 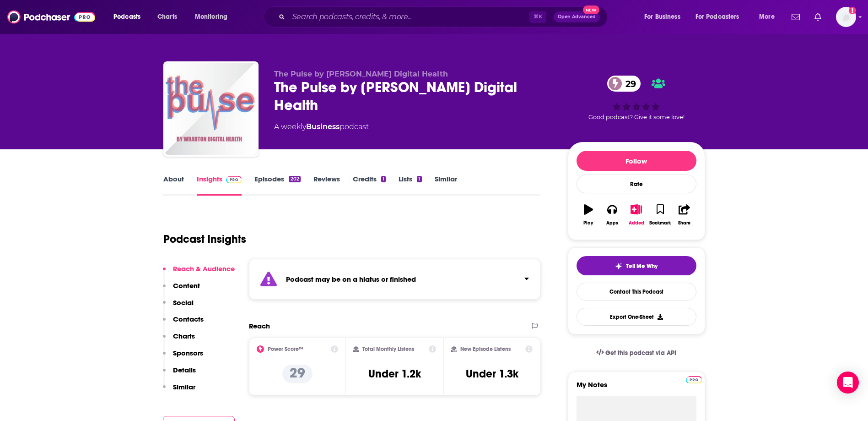 I want to click on h1: Podcast Insights, so click(x=205, y=239).